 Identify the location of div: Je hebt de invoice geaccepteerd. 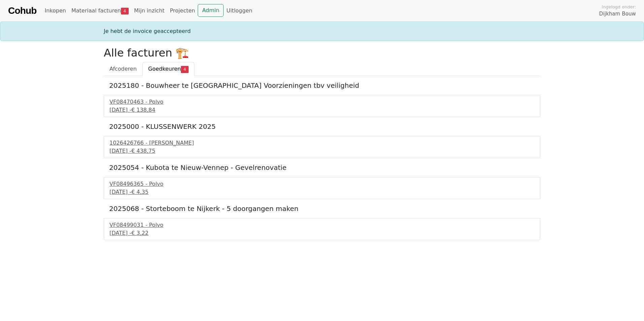
(322, 31).